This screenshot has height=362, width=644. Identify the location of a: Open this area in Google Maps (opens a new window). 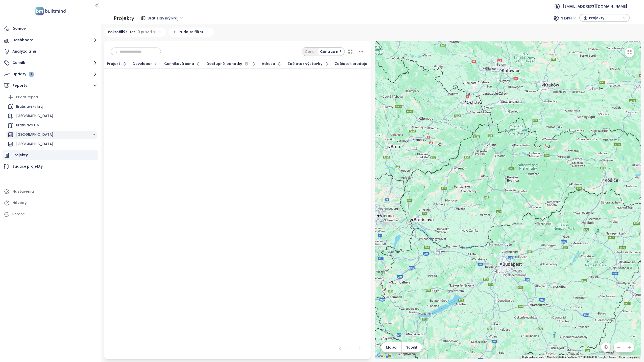
(384, 356).